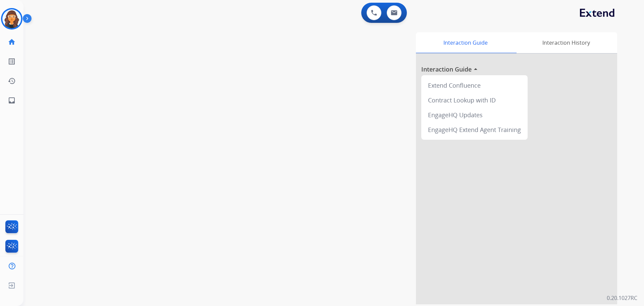 The height and width of the screenshot is (306, 644). I want to click on div: EngageHQ Extend Agent Training, so click(475, 129).